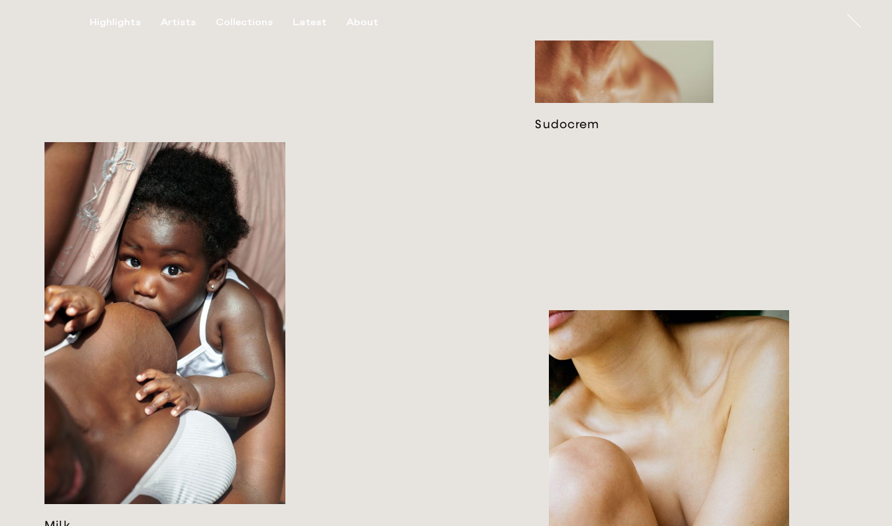 This screenshot has width=892, height=526. I want to click on button: Latest, so click(319, 23).